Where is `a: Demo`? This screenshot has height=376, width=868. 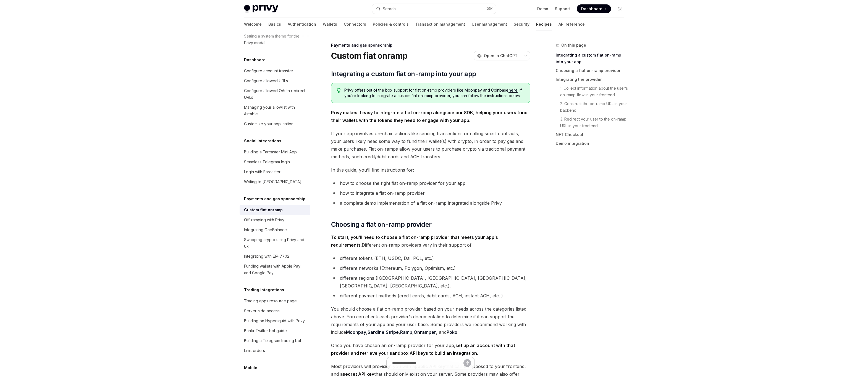 a: Demo is located at coordinates (543, 9).